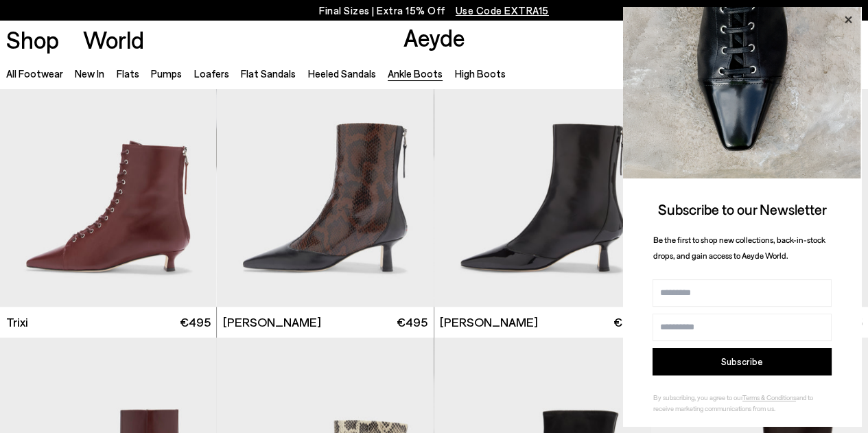 The height and width of the screenshot is (433, 868). Describe the element at coordinates (698, 397) in the screenshot. I see `span: By subscribing, you agree to our` at that location.